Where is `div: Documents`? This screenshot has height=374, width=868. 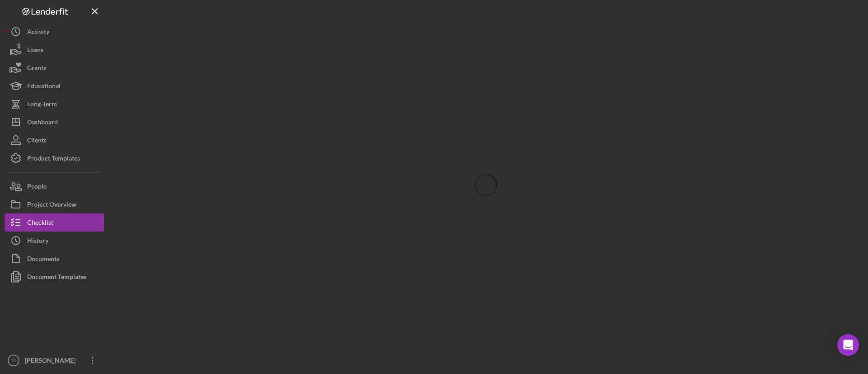
div: Documents is located at coordinates (43, 259).